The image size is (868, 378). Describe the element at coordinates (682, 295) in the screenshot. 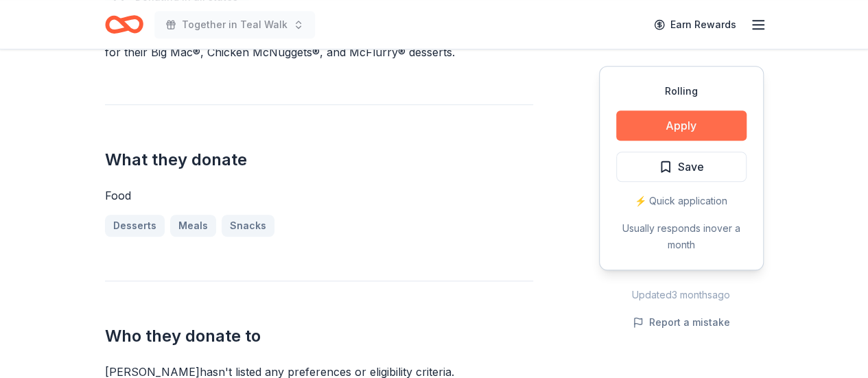

I see `div: Updated 3 months ago` at that location.